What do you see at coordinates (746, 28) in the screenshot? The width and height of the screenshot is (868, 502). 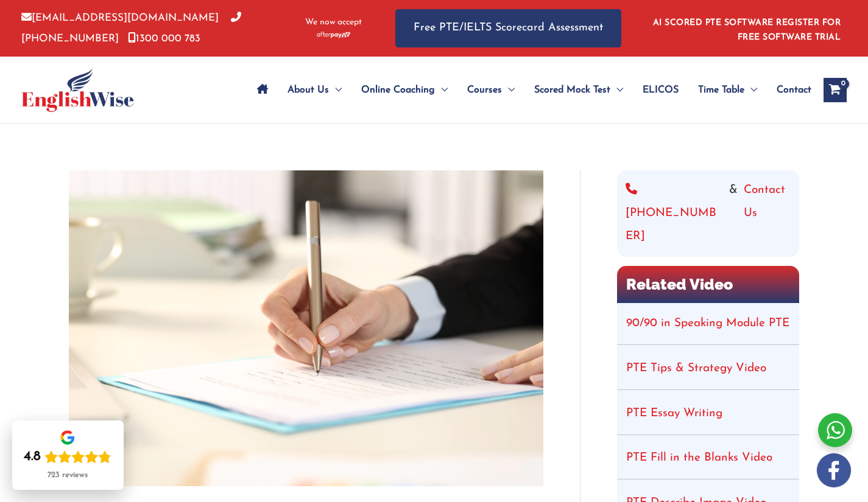 I see `aside: Header Widget 1` at bounding box center [746, 28].